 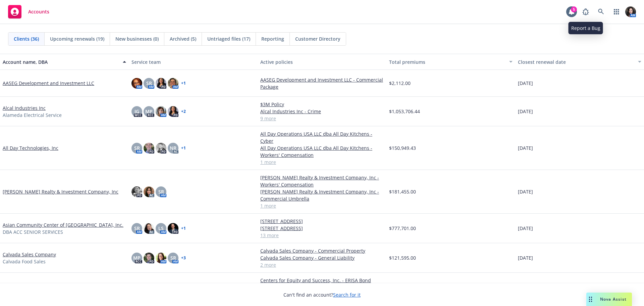 I want to click on button: Active policies, so click(x=322, y=62).